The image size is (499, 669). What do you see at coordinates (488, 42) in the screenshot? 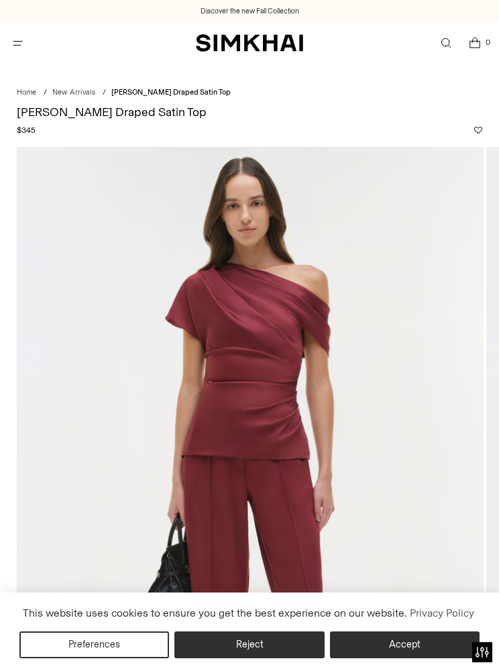
I see `span: 0` at bounding box center [488, 42].